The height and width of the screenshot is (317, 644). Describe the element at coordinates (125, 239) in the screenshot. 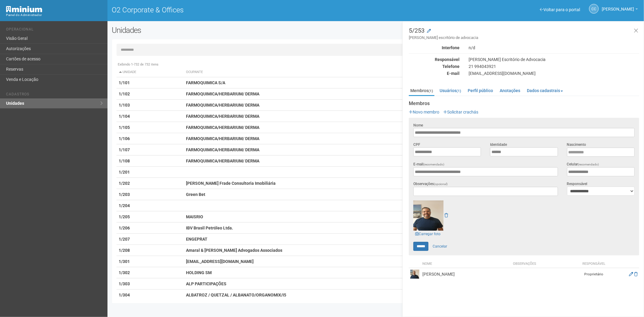

I see `strong: 1/207` at that location.